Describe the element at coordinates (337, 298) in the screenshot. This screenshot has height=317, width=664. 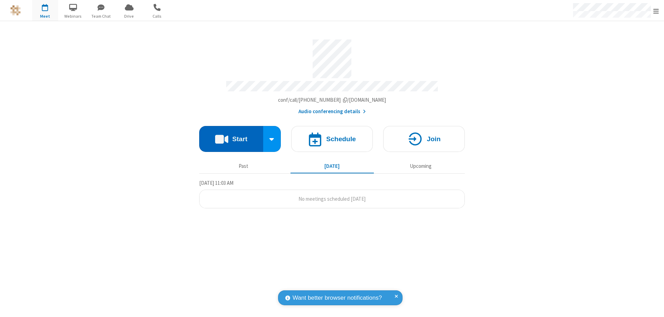
I see `span: Want better browser notifications?` at that location.